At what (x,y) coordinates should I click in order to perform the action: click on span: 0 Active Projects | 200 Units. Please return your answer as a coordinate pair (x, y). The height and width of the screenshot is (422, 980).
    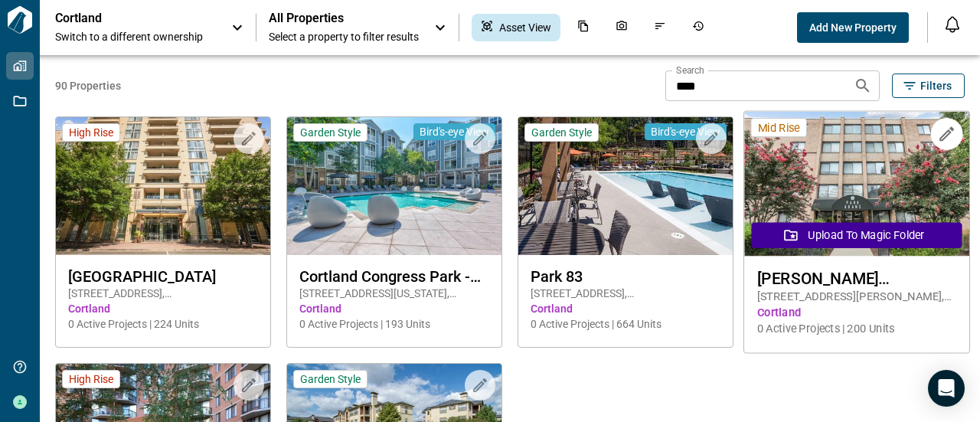
    Looking at the image, I should click on (857, 328).